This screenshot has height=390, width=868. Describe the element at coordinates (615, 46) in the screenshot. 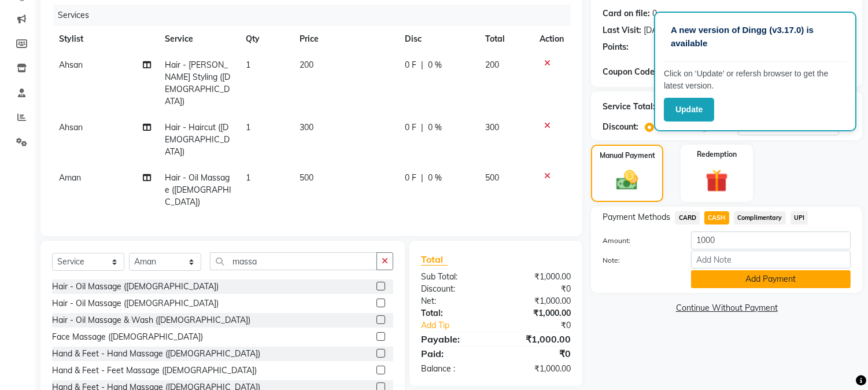

I see `div: Points:` at that location.